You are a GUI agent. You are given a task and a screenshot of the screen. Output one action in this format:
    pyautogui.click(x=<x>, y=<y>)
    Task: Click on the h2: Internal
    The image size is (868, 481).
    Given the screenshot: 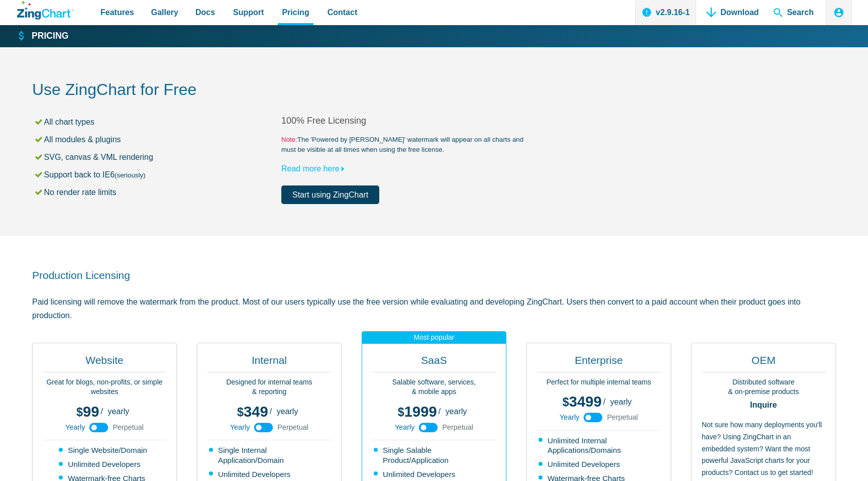 What is the action you would take?
    pyautogui.click(x=269, y=363)
    